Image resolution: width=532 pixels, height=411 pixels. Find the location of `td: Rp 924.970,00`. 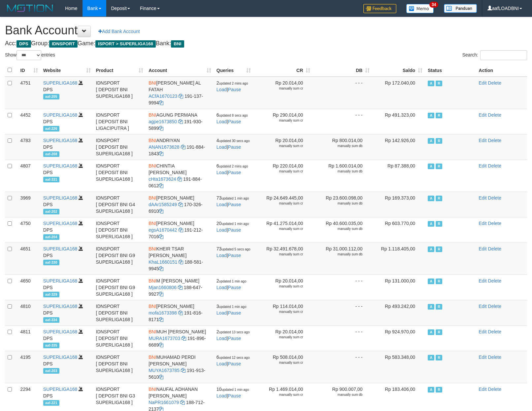

td: Rp 924.970,00 is located at coordinates (399, 338).